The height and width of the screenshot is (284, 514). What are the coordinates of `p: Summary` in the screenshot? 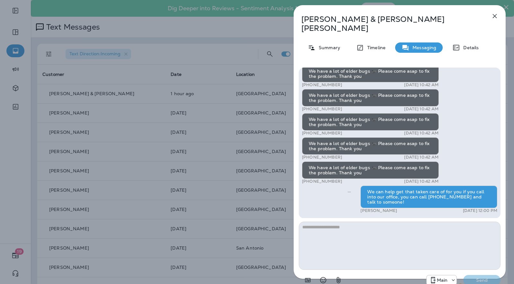 It's located at (328, 48).